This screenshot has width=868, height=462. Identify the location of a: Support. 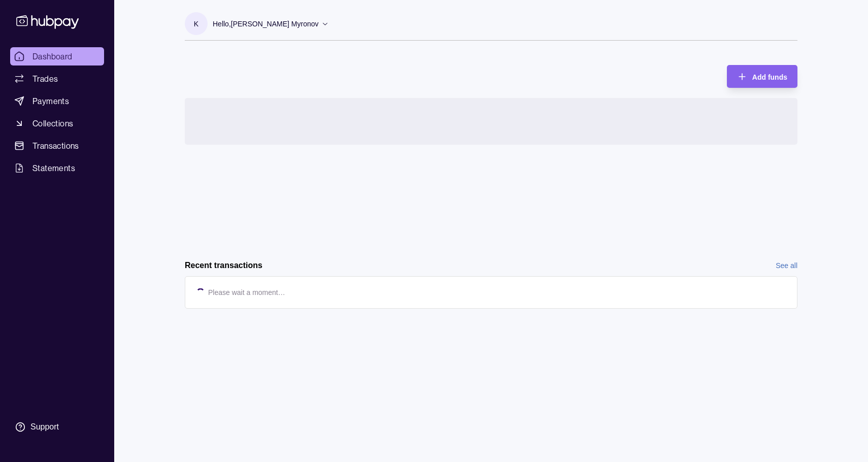
(57, 427).